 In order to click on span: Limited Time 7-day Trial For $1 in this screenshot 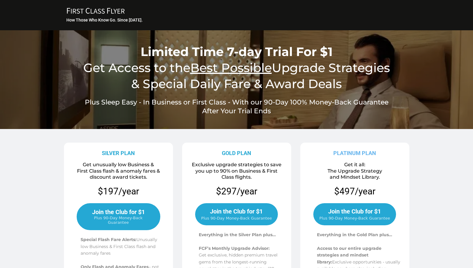, I will do `click(237, 52)`.